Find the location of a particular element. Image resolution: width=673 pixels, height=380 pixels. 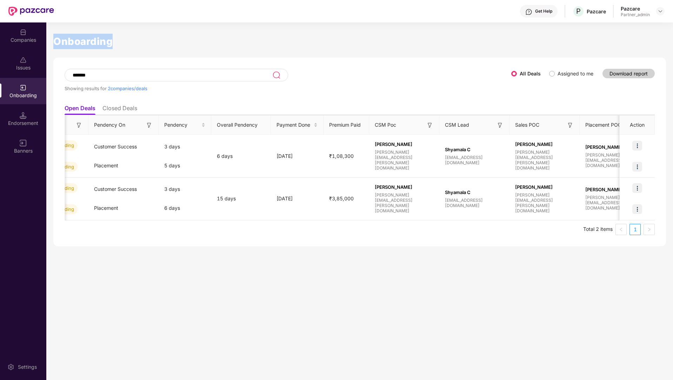

div: 5 days is located at coordinates (185, 166).